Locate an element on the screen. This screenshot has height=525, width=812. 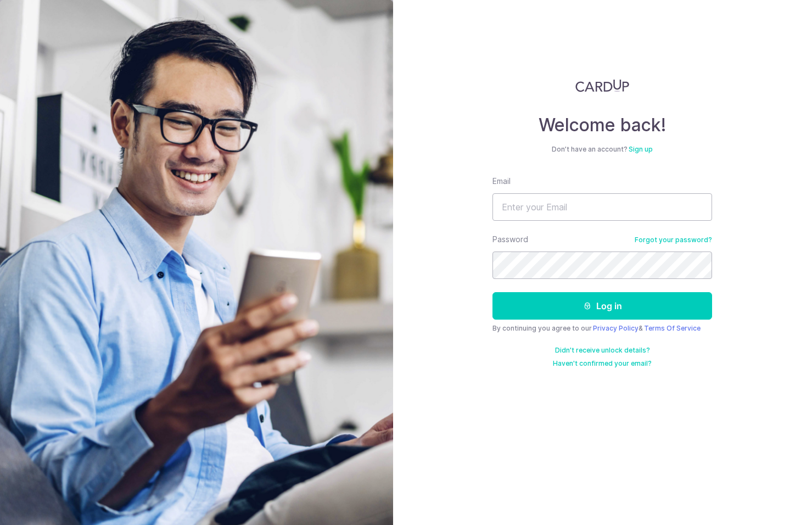
input: Enter your Email is located at coordinates (602, 207).